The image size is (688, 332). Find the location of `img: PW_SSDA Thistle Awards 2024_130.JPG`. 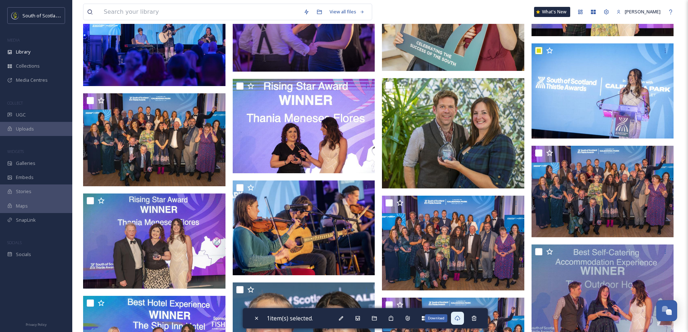

img: PW_SSDA Thistle Awards 2024_130.JPG is located at coordinates (304, 126).